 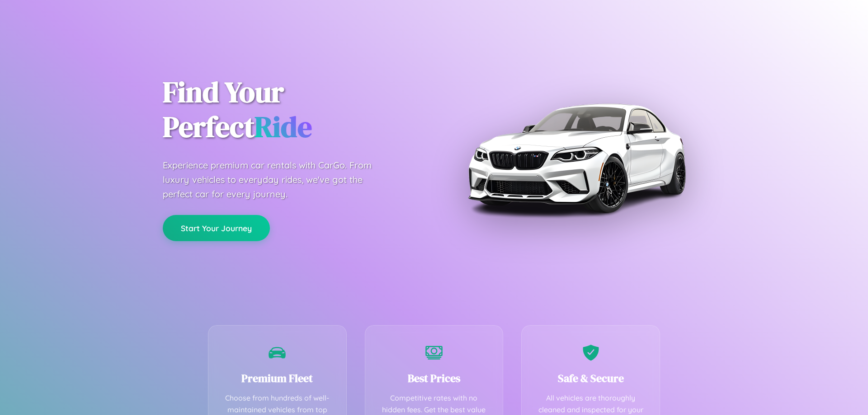 What do you see at coordinates (283, 127) in the screenshot?
I see `span: Ride` at bounding box center [283, 127].